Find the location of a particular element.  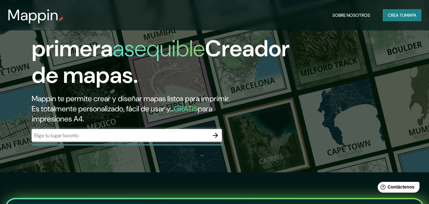

input: Elige tu lugar favorito is located at coordinates (120, 135).